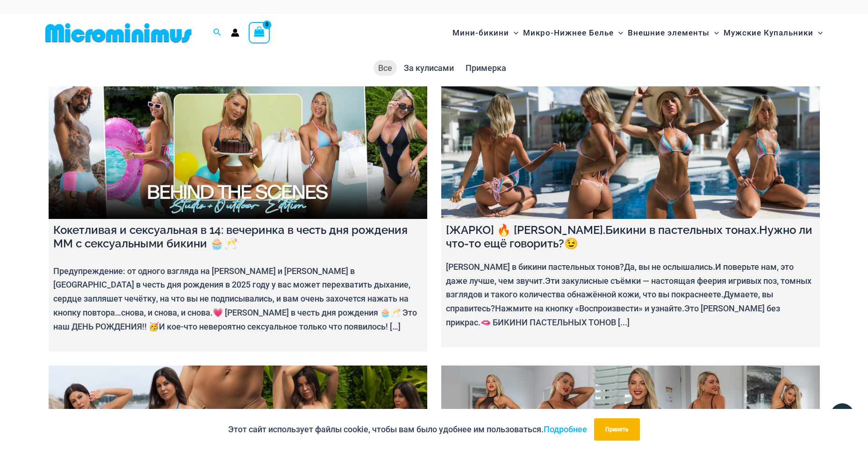 This screenshot has height=450, width=868. Describe the element at coordinates (568, 33) in the screenshot. I see `ya-tr-span: Микро-Нижнее Белье` at that location.